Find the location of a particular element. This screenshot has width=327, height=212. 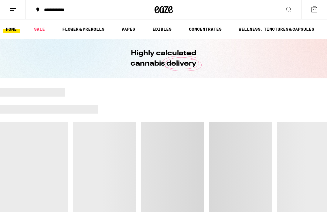

a: FLOWER & PREROLLS is located at coordinates (83, 29).